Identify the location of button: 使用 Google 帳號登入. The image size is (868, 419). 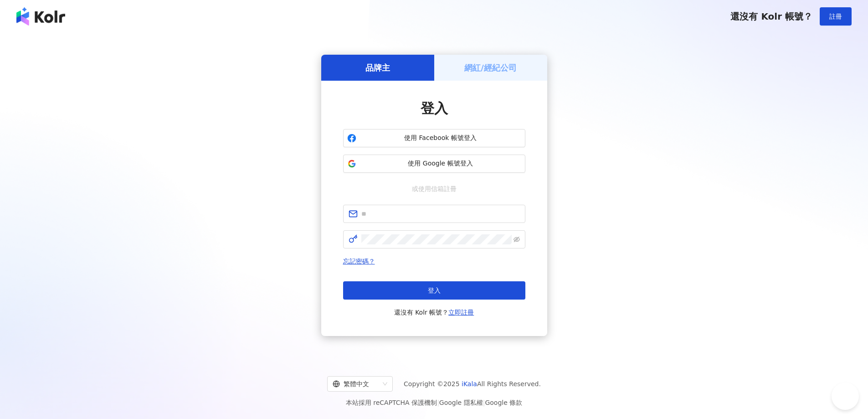
(434, 163).